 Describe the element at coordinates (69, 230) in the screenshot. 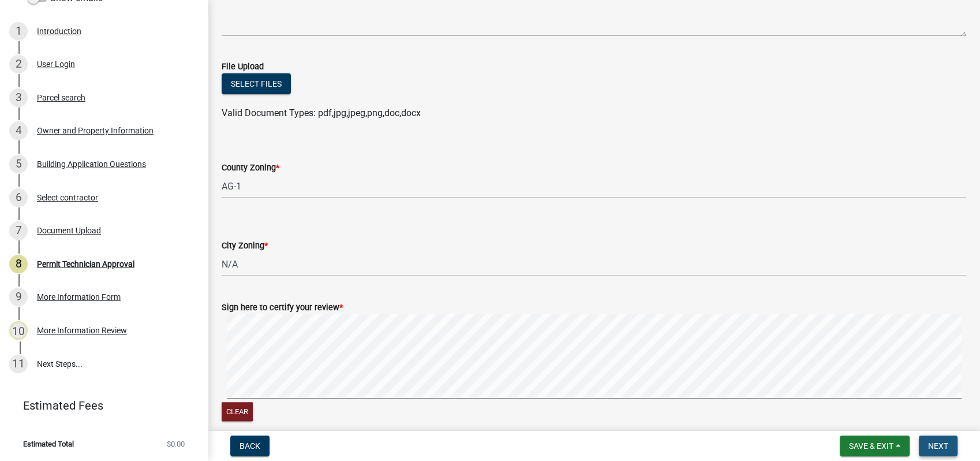

I see `div: Document Upload` at that location.